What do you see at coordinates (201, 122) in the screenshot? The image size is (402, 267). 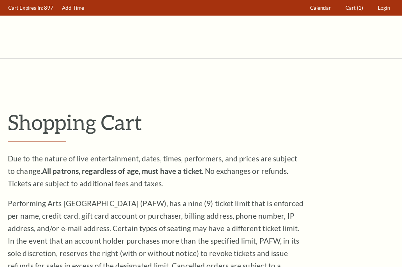 I see `p: Shopping Cart` at bounding box center [201, 122].